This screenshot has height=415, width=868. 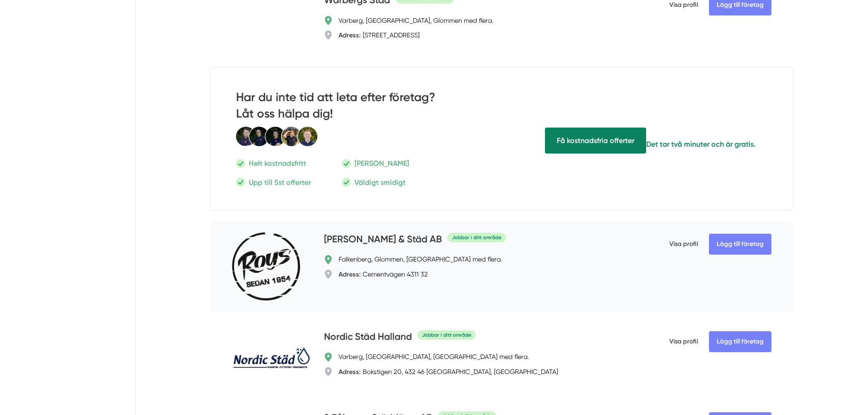 What do you see at coordinates (380, 182) in the screenshot?
I see `p: Väldigt smidigt` at bounding box center [380, 182].